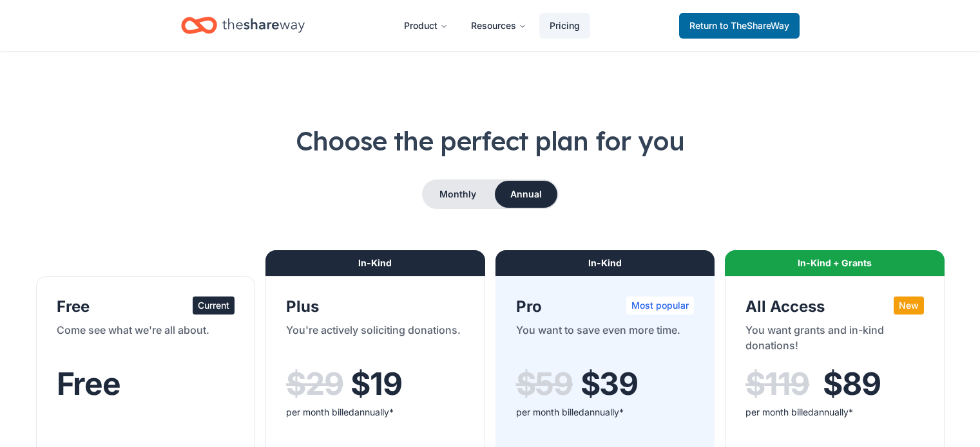  I want to click on button: Monthly, so click(457, 194).